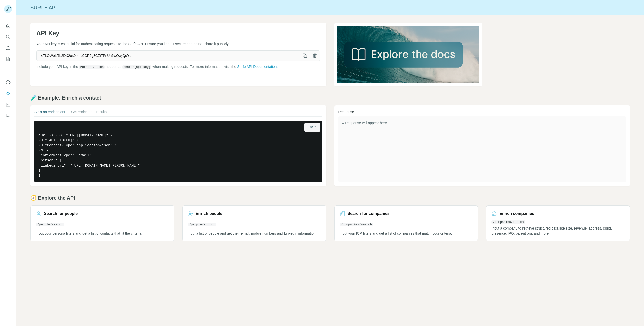 Image resolution: width=644 pixels, height=326 pixels. I want to click on button: Feedback, so click(8, 116).